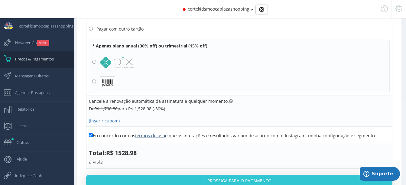 The height and width of the screenshot is (185, 406). I want to click on span: Nova versão, so click(29, 43).